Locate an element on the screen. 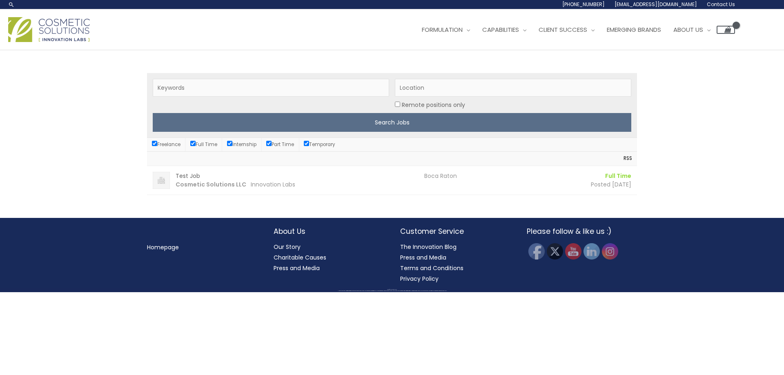 The width and height of the screenshot is (784, 375). label: Freelance is located at coordinates (166, 144).